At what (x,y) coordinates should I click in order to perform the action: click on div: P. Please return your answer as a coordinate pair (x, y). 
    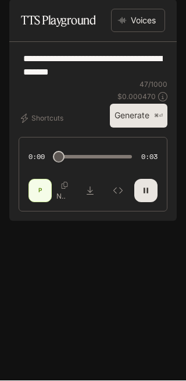
    Looking at the image, I should click on (40, 191).